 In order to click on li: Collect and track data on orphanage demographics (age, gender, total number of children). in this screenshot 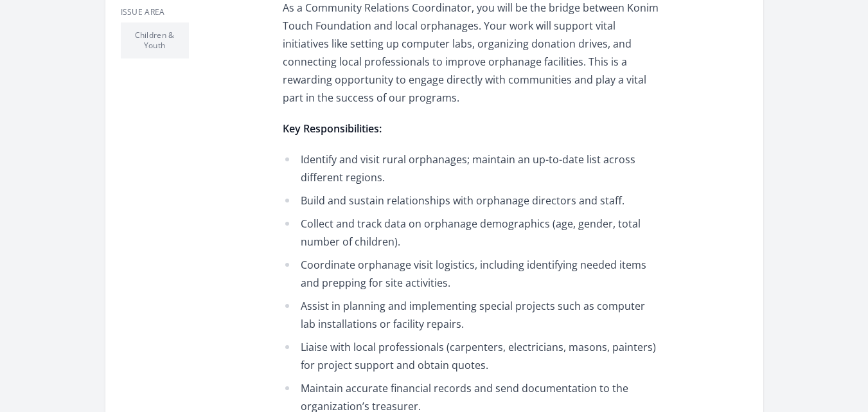, I will do `click(470, 232)`.